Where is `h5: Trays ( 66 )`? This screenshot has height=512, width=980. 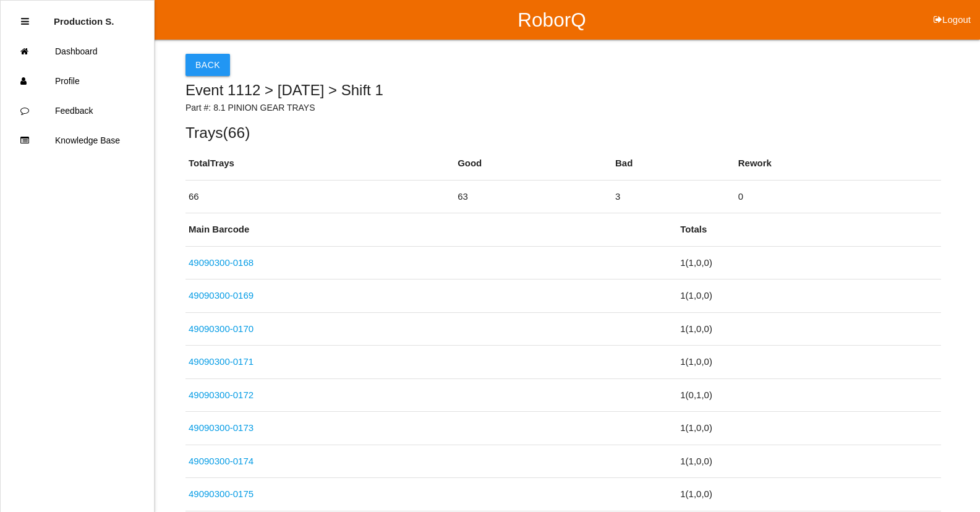
h5: Trays ( 66 ) is located at coordinates (563, 132).